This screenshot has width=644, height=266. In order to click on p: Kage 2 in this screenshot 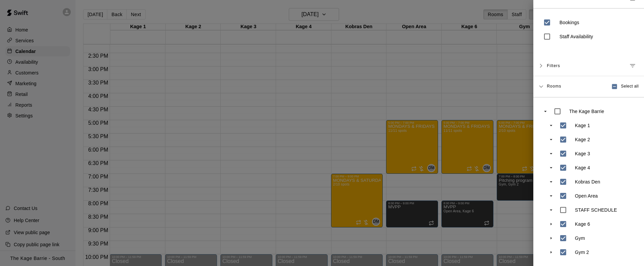, I will do `click(582, 140)`.